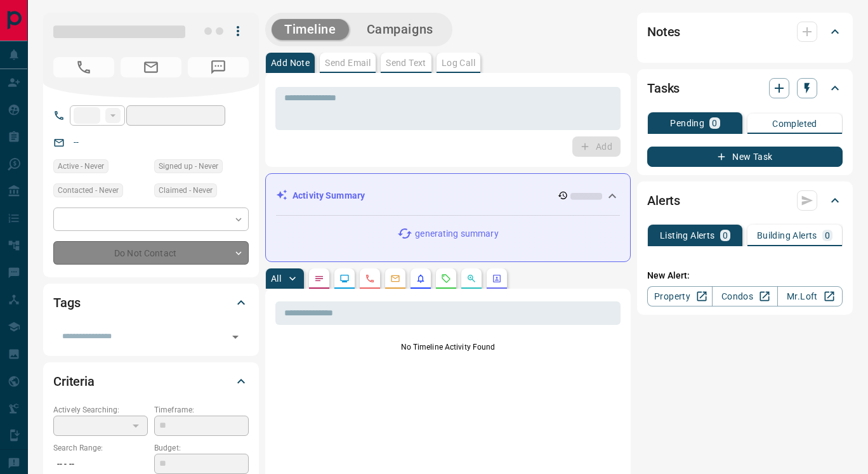 The image size is (868, 474). Describe the element at coordinates (88, 190) in the screenshot. I see `span: Contacted - Never` at that location.